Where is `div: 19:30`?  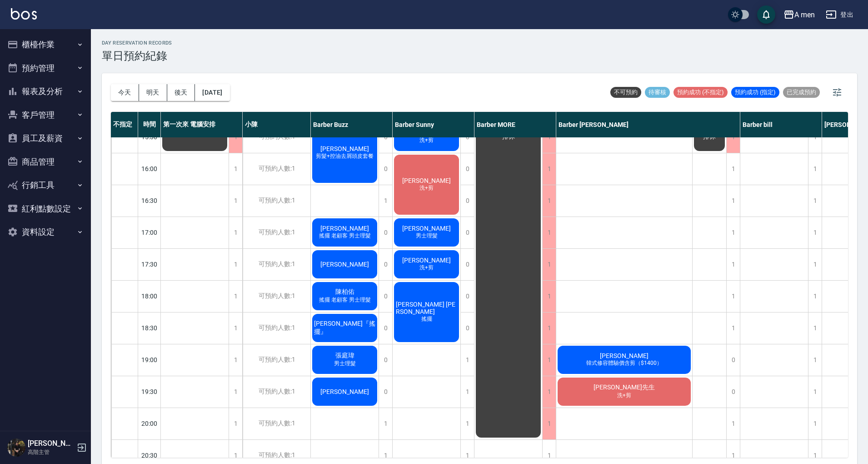
div: 19:30 is located at coordinates (149, 392).